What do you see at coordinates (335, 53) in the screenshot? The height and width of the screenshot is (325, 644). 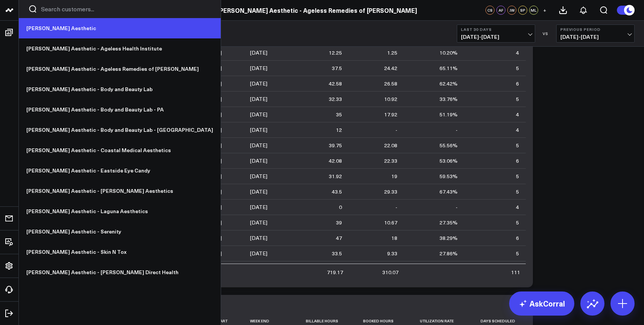 I see `div: 12.25` at bounding box center [335, 53].